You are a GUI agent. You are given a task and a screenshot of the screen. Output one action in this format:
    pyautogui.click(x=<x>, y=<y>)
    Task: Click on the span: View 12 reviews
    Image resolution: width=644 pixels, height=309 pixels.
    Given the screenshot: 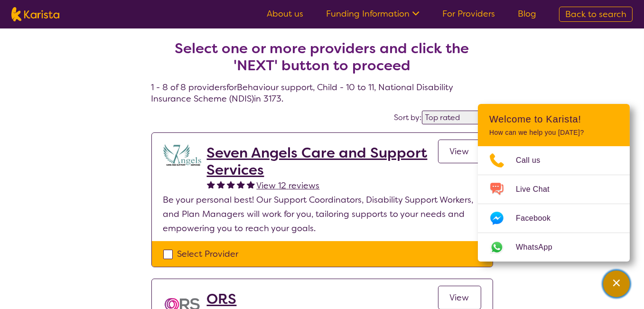 What is the action you would take?
    pyautogui.click(x=288, y=185)
    